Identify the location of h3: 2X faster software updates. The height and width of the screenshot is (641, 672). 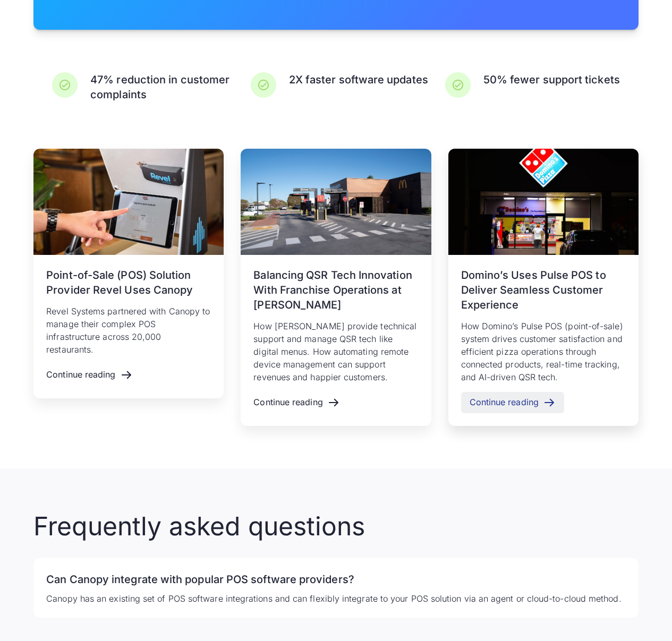
(358, 80).